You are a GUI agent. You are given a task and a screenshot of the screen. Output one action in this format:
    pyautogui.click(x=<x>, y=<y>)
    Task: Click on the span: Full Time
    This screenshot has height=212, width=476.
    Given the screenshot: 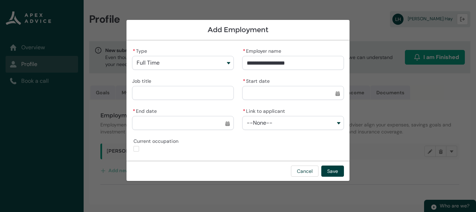 What is the action you would take?
    pyautogui.click(x=148, y=63)
    